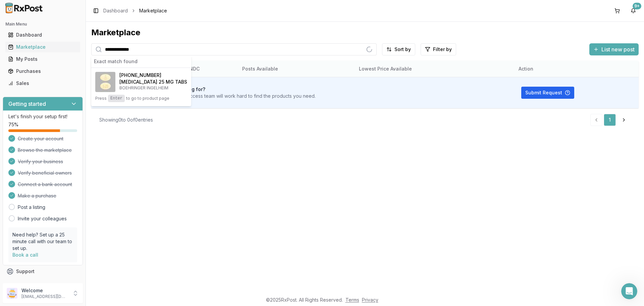 This screenshot has height=306, width=644. Describe the element at coordinates (126, 120) in the screenshot. I see `div: Showing 0 to 0 of 0 entries` at that location.